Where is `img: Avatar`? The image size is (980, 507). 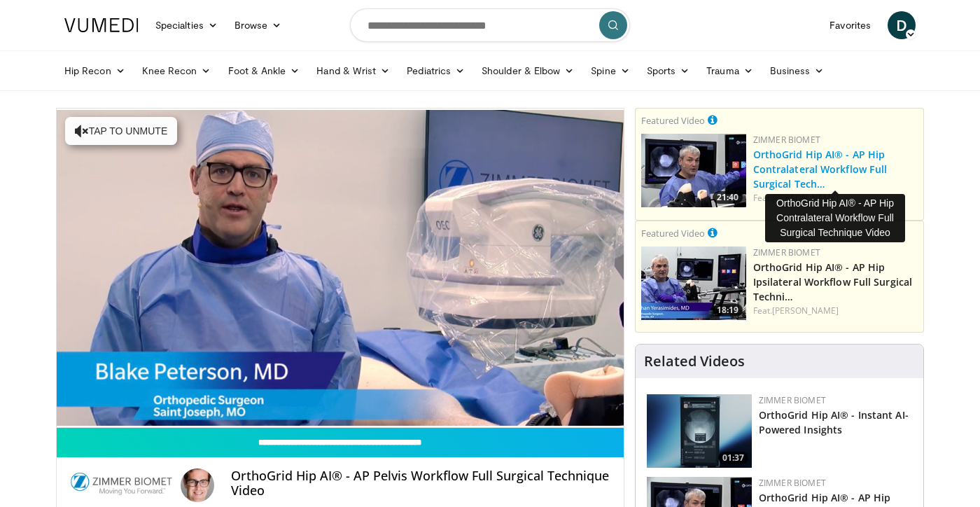
img: Avatar is located at coordinates (198, 485).